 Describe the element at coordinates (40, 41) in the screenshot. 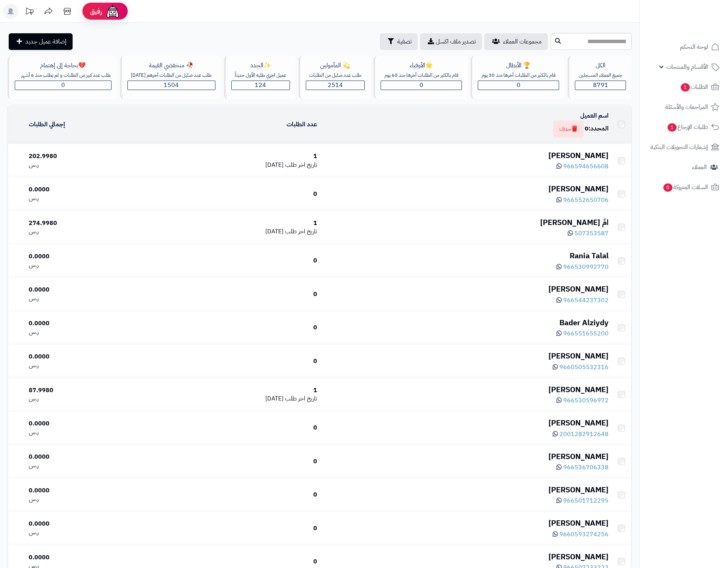

I see `a: إضافة عميل جديد` at that location.